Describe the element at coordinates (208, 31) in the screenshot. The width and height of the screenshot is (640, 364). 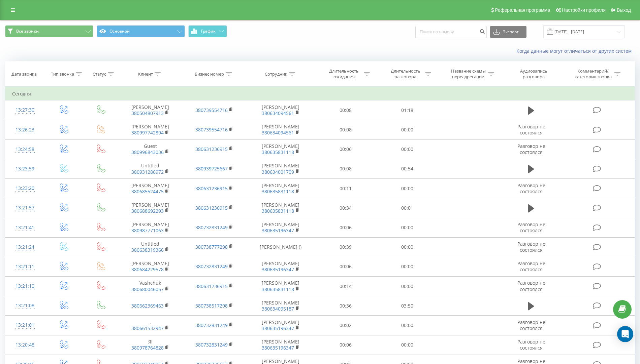
I see `span: График` at that location.